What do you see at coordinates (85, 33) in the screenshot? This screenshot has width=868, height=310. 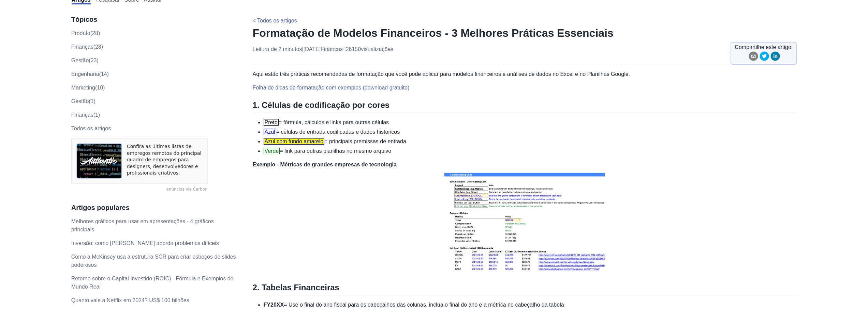 I see `a: produto(28)` at bounding box center [85, 33].